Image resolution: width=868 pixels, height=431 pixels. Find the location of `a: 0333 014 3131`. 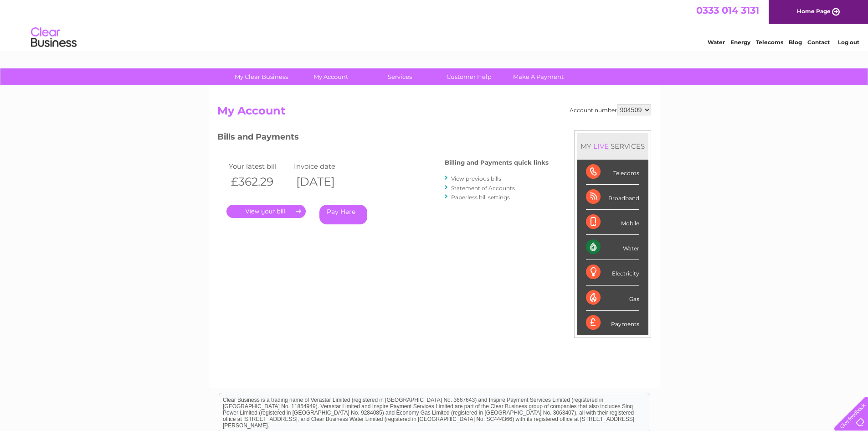

a: 0333 014 3131 is located at coordinates (728, 10).